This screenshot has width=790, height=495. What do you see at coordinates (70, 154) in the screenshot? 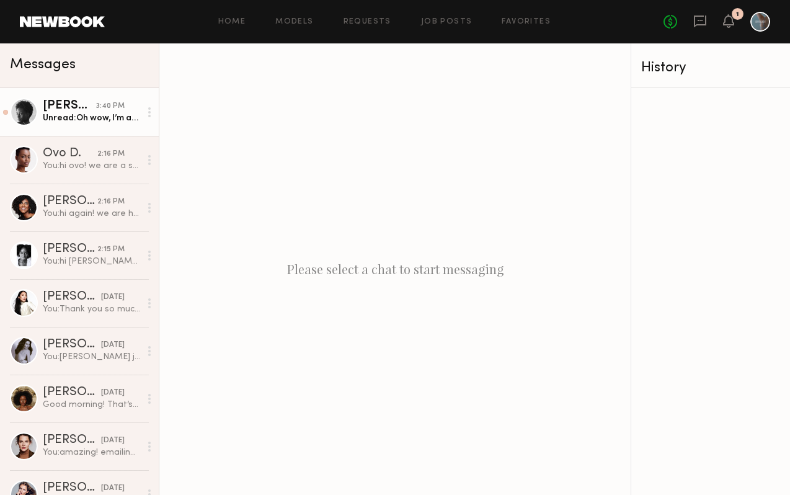
I see `div: Ovo D.` at bounding box center [70, 154].